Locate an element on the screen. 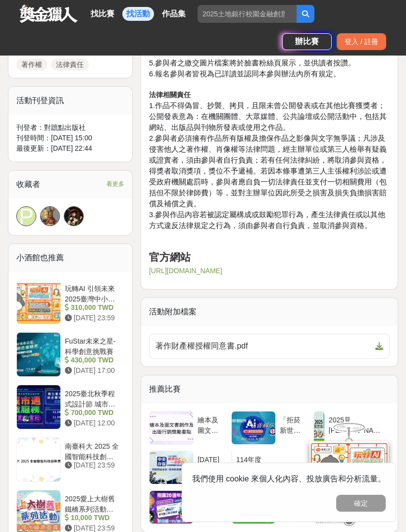 Image resolution: width=406 pixels, height=532 pixels. div: 活動刊登資訊 is located at coordinates (70, 101).